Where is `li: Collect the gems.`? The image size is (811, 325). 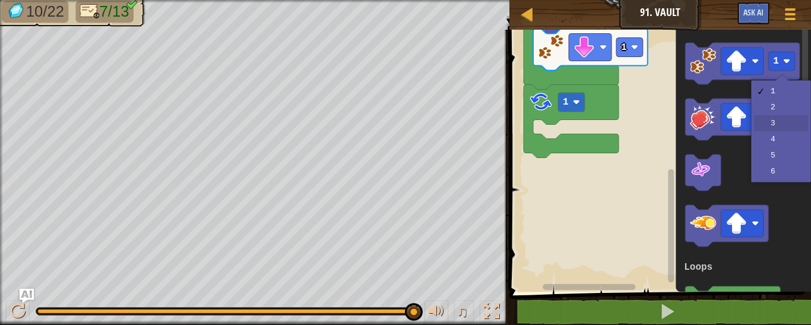
li: Collect the gems. is located at coordinates (35, 11).